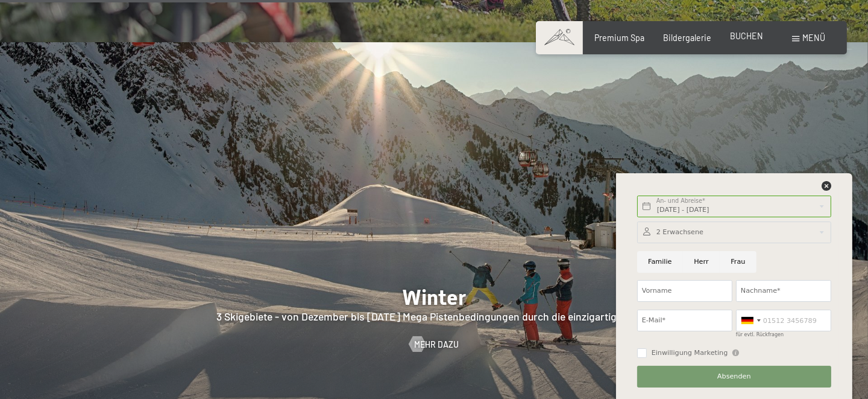 The image size is (868, 399). Describe the element at coordinates (784, 321) in the screenshot. I see `input: 01512 3456789` at that location.